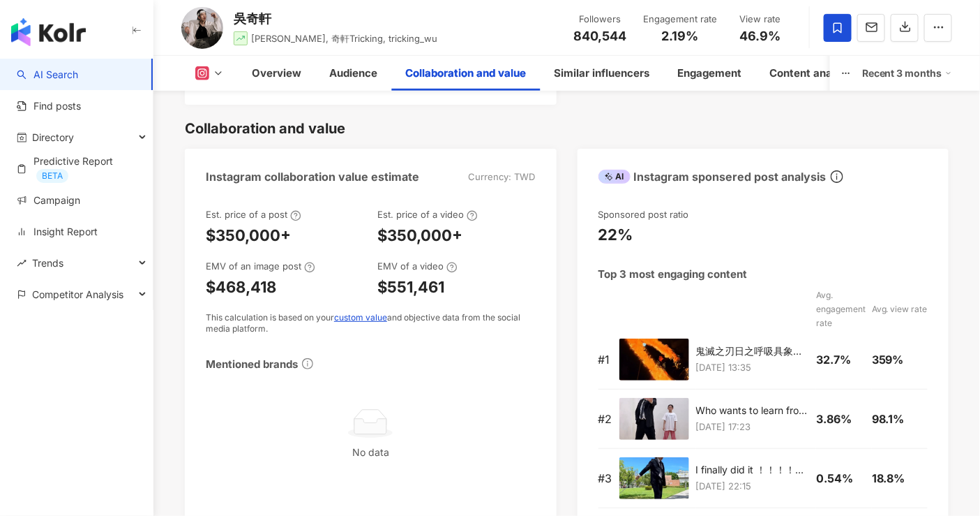 This screenshot has height=516, width=980. I want to click on div: Avg. view rate, so click(900, 309).